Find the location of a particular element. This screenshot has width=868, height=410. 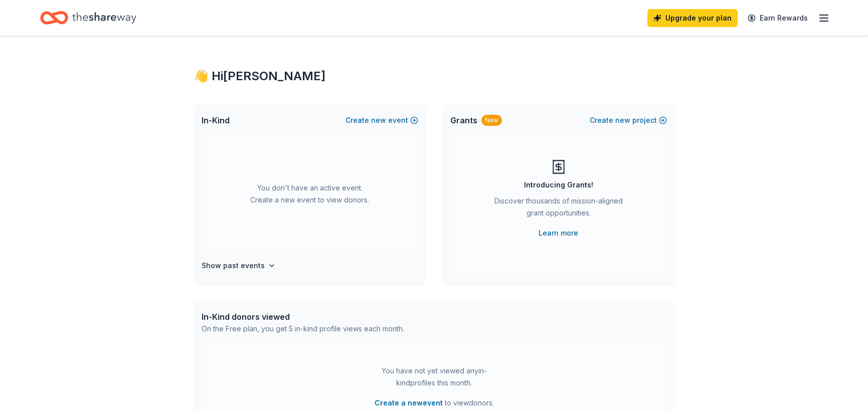

button: Show past events is located at coordinates (239, 266).